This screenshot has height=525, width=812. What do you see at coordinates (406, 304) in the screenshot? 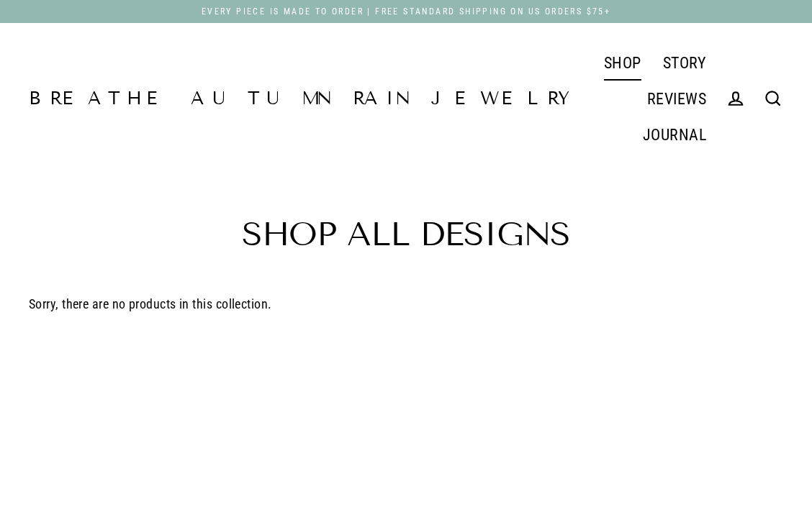
I see `p: Sorry, there are no products in this collection.` at bounding box center [406, 304].